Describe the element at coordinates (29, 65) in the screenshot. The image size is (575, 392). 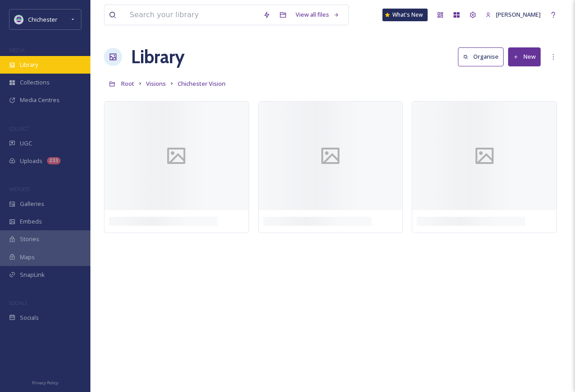
I see `span: Library` at that location.